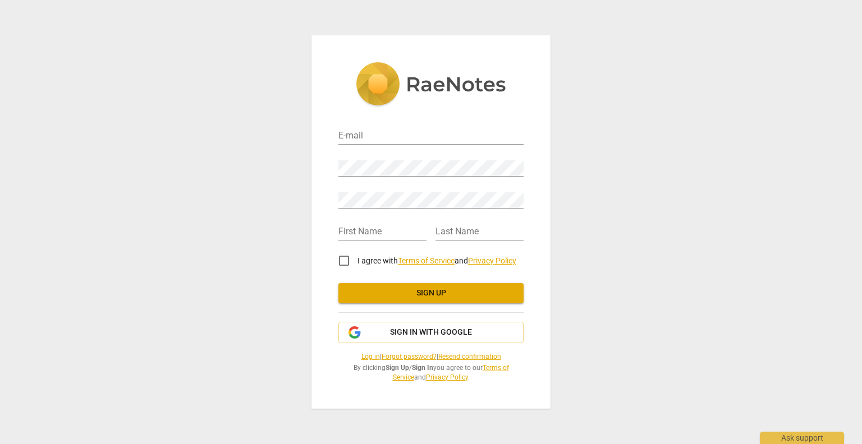 This screenshot has height=444, width=862. Describe the element at coordinates (431, 293) in the screenshot. I see `button: Sign up` at that location.